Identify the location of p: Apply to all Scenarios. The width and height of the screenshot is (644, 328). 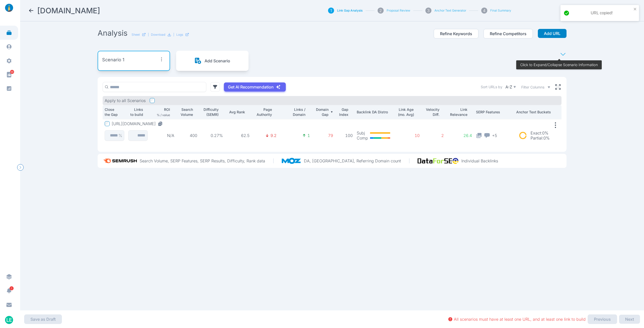
(125, 101).